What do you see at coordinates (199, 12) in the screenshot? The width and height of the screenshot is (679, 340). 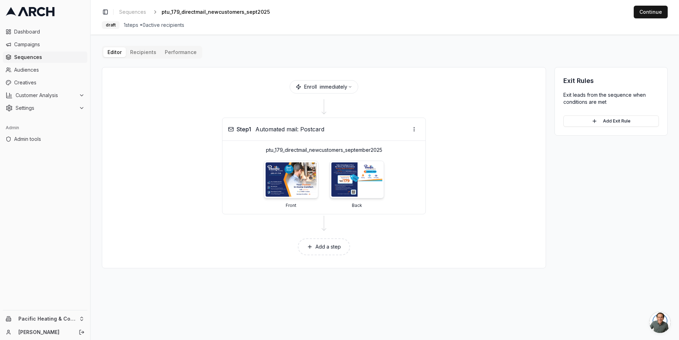 I see `nav: breadcrumb` at bounding box center [199, 12].